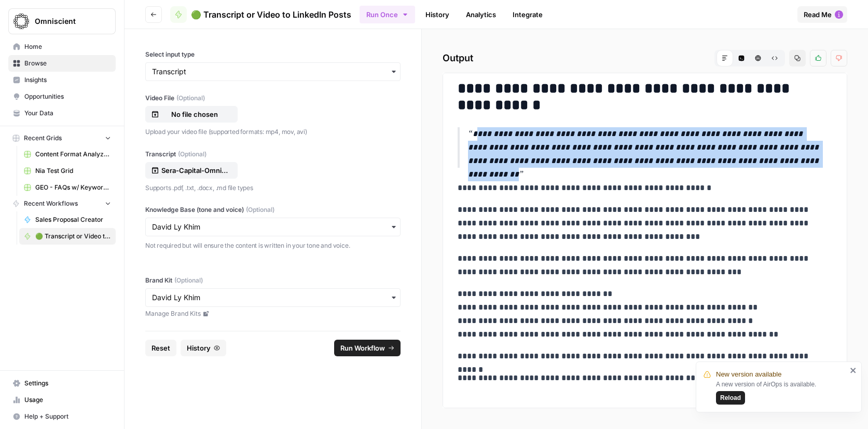 The height and width of the screenshot is (429, 868). Describe the element at coordinates (68, 154) in the screenshot. I see `a: Content Format Analyzer Grid` at that location.